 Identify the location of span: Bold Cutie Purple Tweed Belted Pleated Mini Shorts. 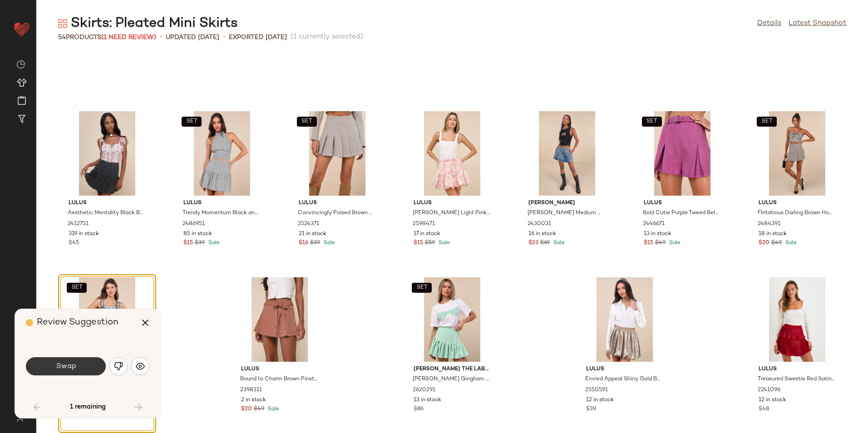
(681, 213).